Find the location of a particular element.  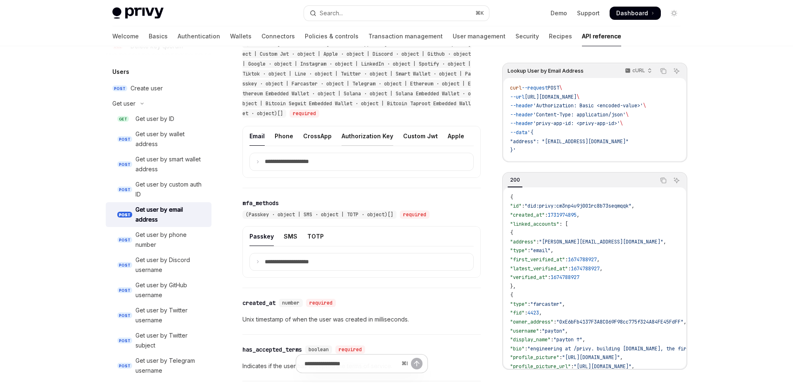

div: Custom Jwt is located at coordinates (421, 136).